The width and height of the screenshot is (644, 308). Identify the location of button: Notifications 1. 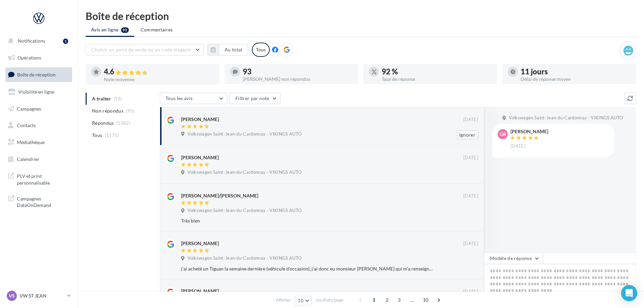
(38, 41).